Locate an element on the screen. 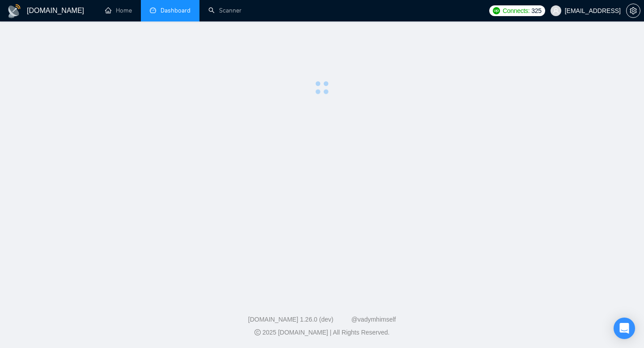 The width and height of the screenshot is (644, 348). img: upwork-logo.png is located at coordinates (496, 11).